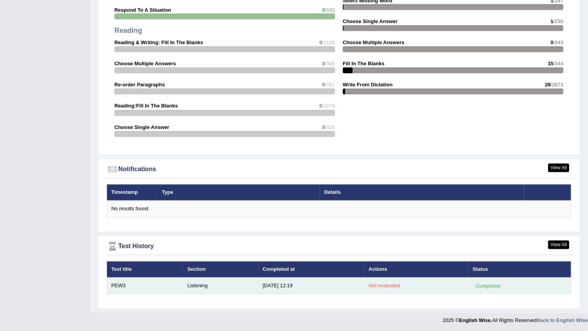 This screenshot has width=588, height=331. I want to click on strong: Write From Dictation, so click(368, 85).